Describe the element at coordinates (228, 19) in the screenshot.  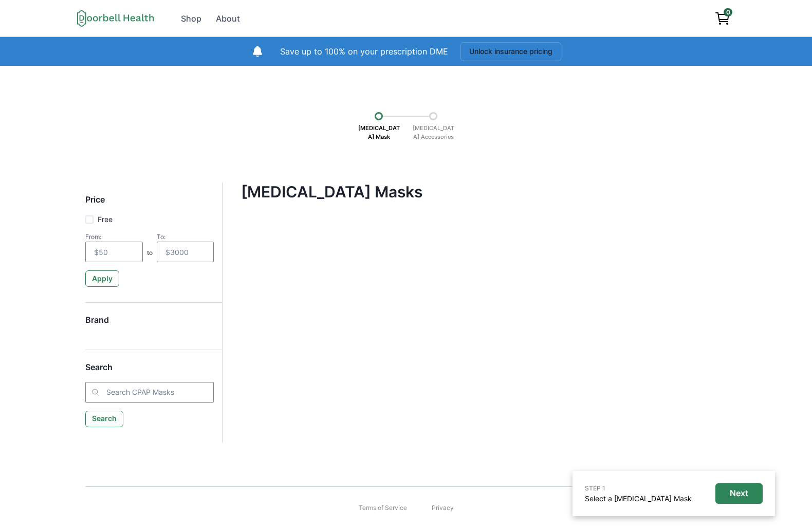
I see `a: About` at that location.